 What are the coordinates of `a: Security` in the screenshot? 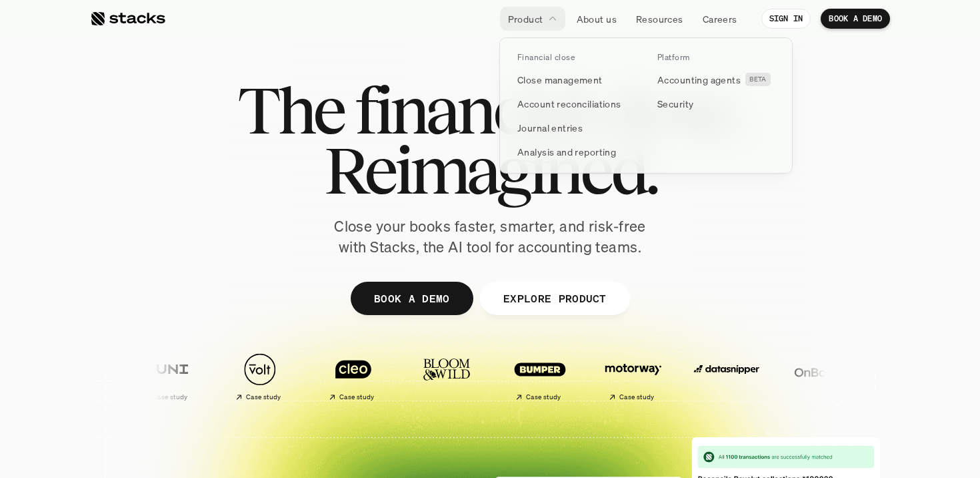 It's located at (716, 104).